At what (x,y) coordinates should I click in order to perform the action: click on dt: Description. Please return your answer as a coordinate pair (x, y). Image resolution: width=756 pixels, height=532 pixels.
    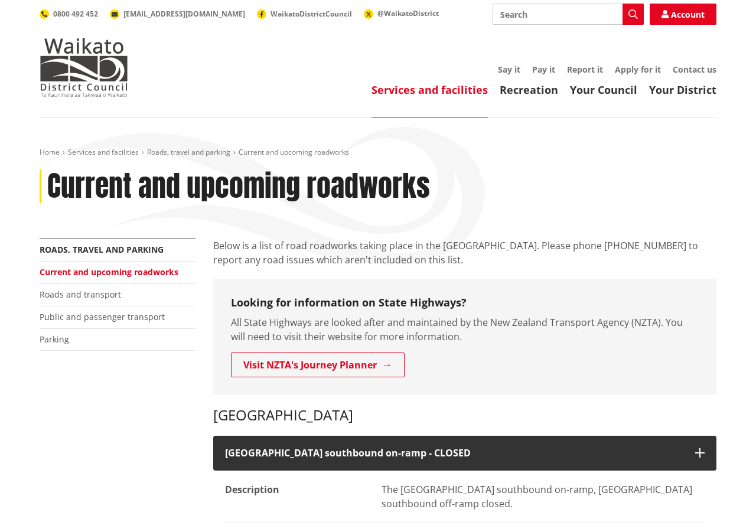
    Looking at the image, I should click on (297, 496).